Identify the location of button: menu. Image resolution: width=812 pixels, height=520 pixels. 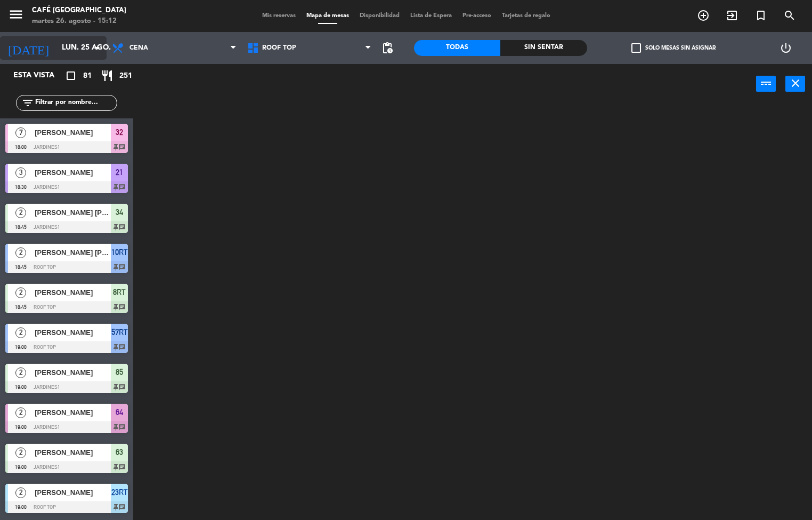
(16, 16).